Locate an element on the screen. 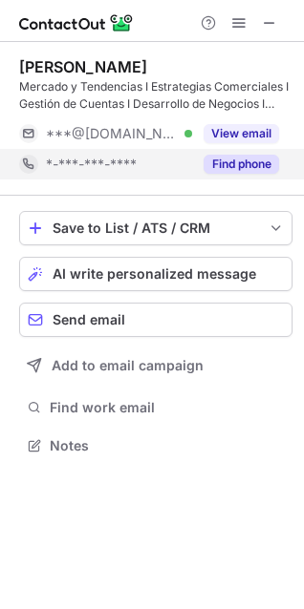 The width and height of the screenshot is (304, 609). span: Notes is located at coordinates (167, 446).